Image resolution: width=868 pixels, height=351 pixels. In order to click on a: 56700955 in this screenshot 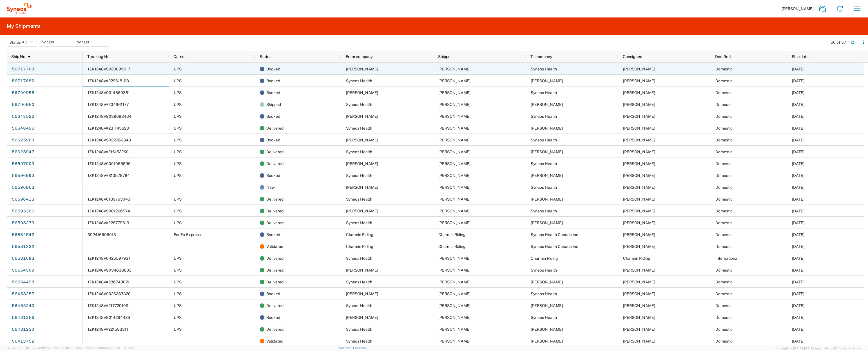, I will do `click(23, 93)`.